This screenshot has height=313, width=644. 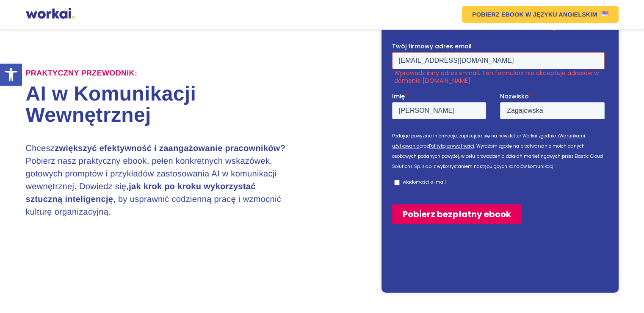 What do you see at coordinates (498, 14) in the screenshot?
I see `em: POBIERZ EBOOK` at bounding box center [498, 14].